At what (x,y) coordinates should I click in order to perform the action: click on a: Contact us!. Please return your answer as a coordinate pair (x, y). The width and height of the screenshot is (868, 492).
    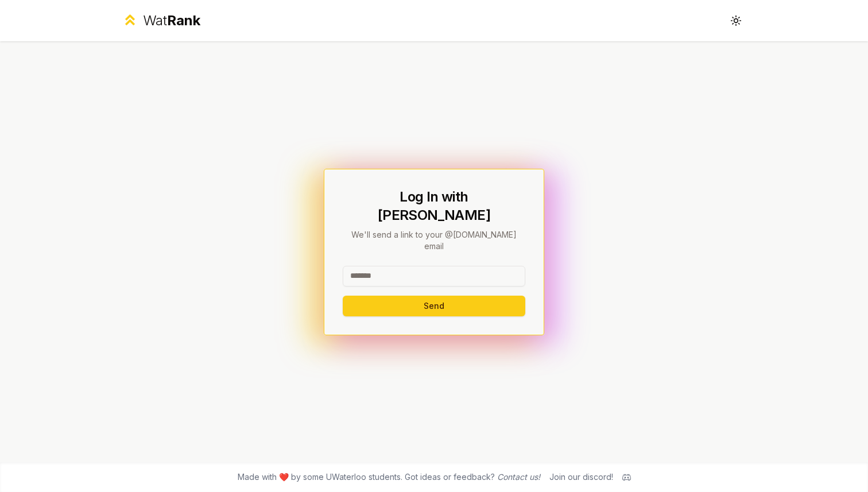
    Looking at the image, I should click on (518, 476).